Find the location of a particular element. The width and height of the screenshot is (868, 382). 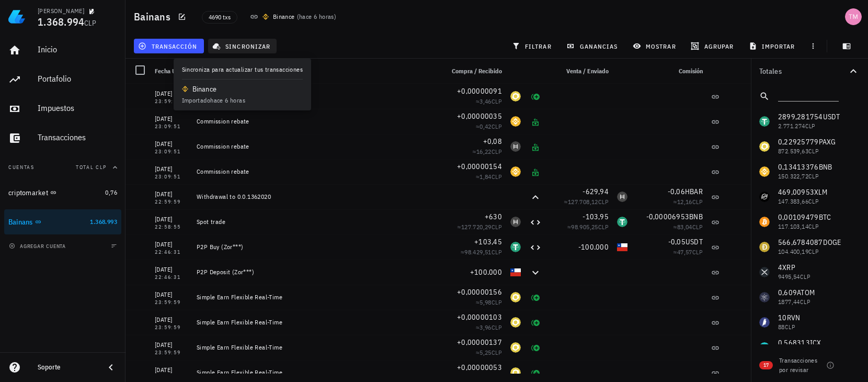

span: 16,22 is located at coordinates (484, 151).